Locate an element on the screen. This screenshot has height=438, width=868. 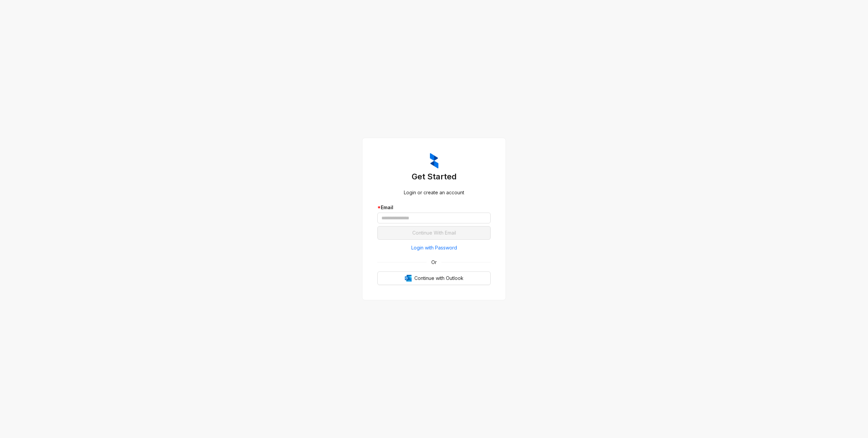
h3: Get Started is located at coordinates (434, 177).